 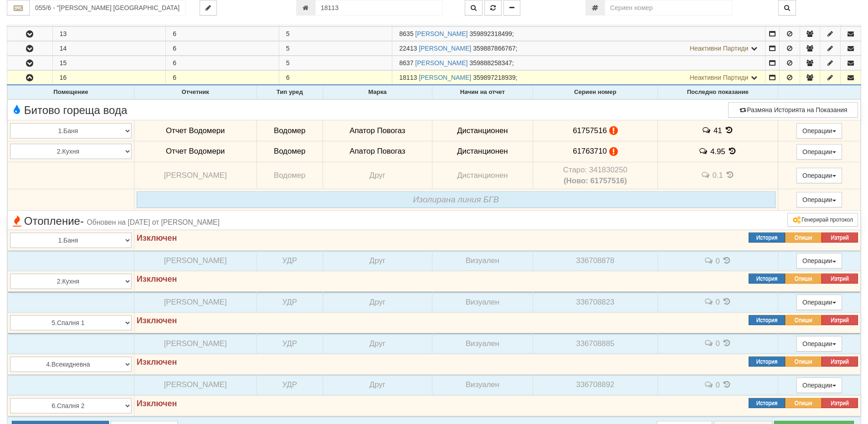 I want to click on th: Последно показание, so click(x=717, y=93).